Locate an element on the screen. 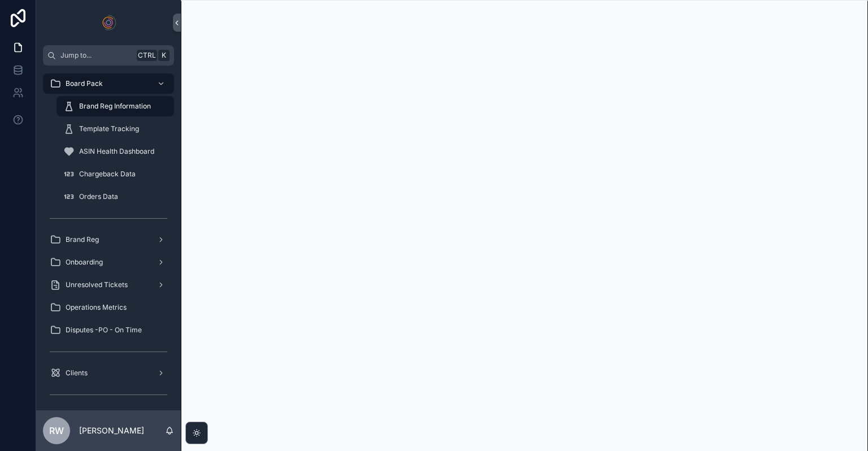 The image size is (868, 451). span: Unresolved Tickets is located at coordinates (97, 285).